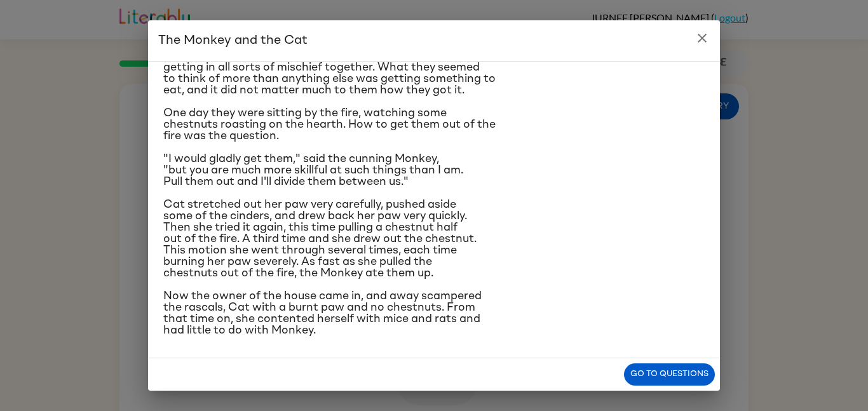 The height and width of the screenshot is (411, 868). What do you see at coordinates (319, 239) in the screenshot?
I see `span: Cat stretched out her paw very carefully, pushed aside some of the cinders, and drew back her paw...` at bounding box center [319, 239].